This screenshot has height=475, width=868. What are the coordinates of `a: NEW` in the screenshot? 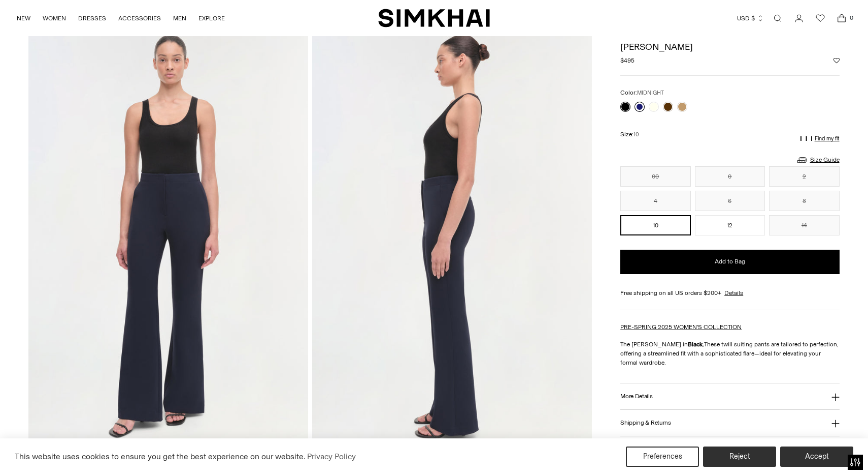 It's located at (23, 19).